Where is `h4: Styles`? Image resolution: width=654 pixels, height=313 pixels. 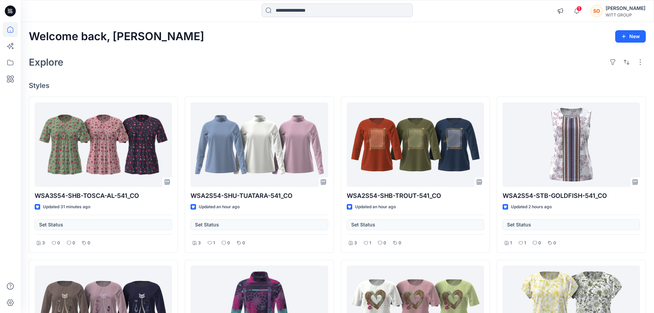 h4: Styles is located at coordinates (337, 85).